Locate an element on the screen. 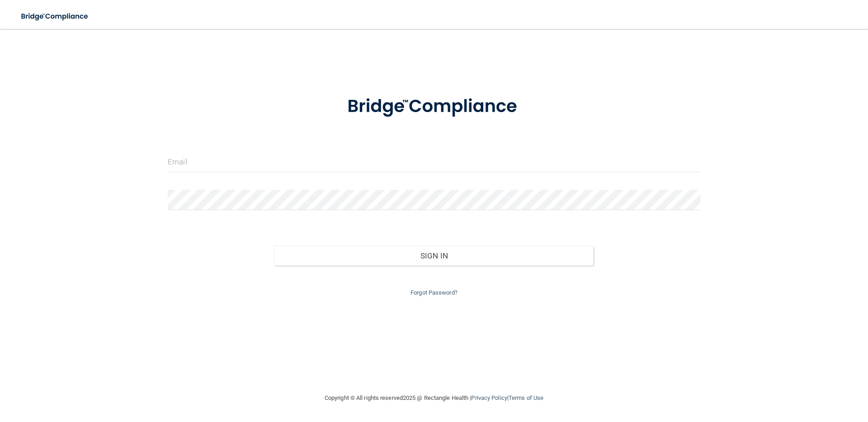 This screenshot has width=868, height=422. button: Sign In is located at coordinates (434, 256).